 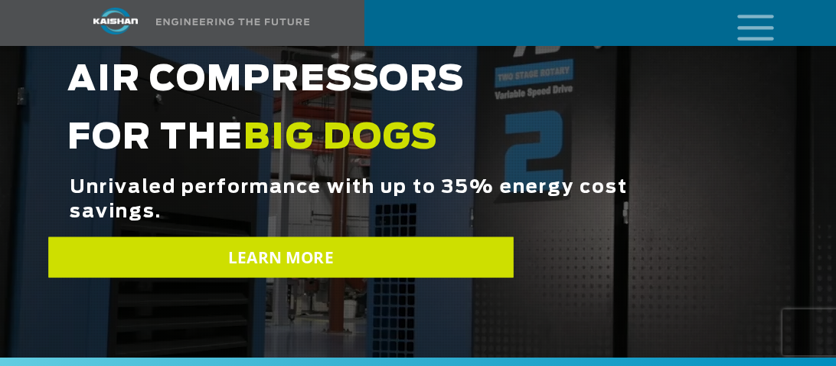 What do you see at coordinates (116, 21) in the screenshot?
I see `img: kaishan logo` at bounding box center [116, 21].